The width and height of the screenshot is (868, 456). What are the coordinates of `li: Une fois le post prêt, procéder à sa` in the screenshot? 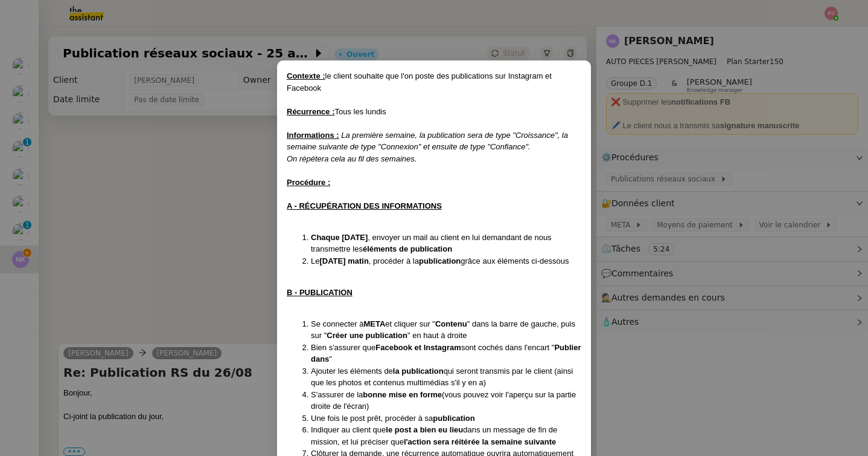 It's located at (446, 418).